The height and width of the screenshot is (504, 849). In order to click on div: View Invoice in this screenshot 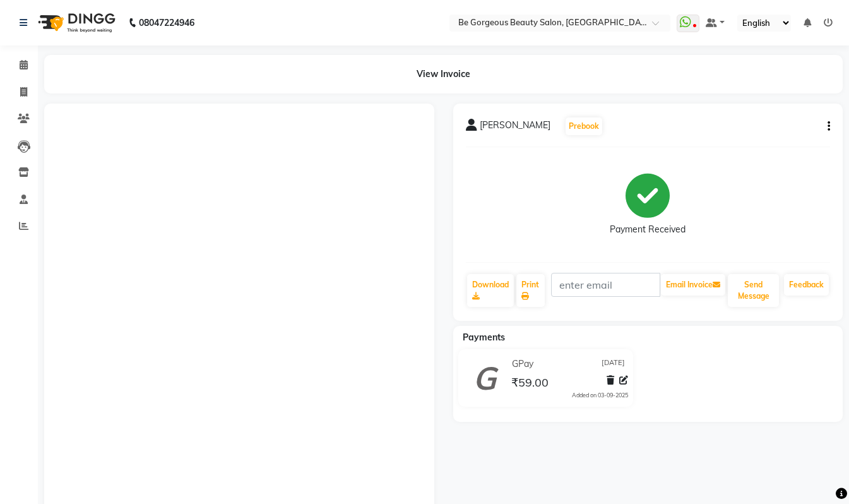, I will do `click(443, 74)`.